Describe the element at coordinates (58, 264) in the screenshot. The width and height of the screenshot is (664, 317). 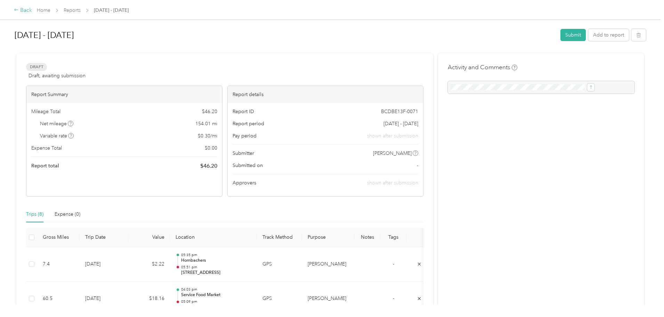
I see `td: 7.4` at that location.